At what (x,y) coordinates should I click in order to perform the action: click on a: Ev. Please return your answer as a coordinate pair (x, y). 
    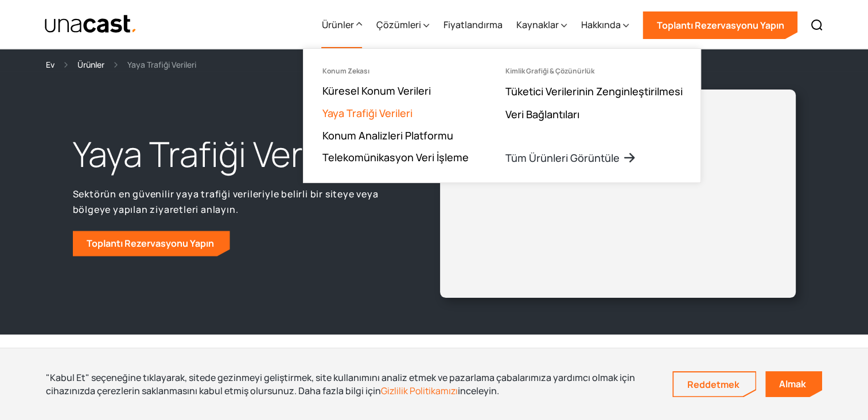
    Looking at the image, I should click on (50, 64).